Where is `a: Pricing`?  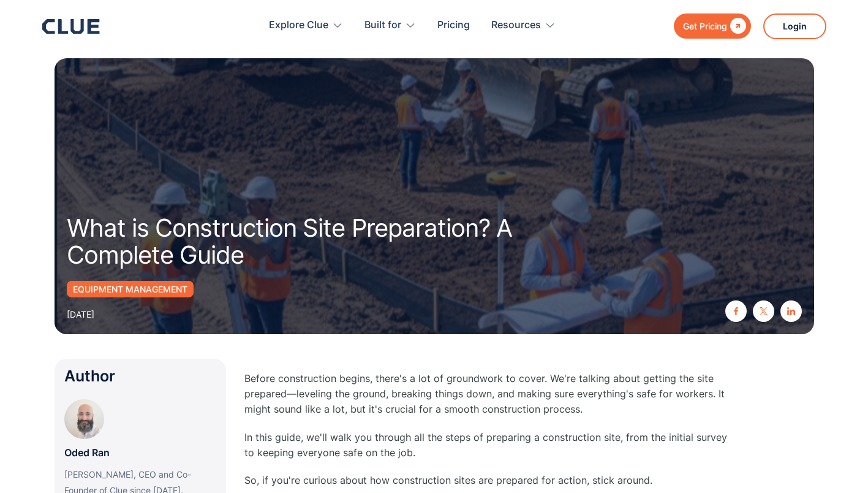
a: Pricing is located at coordinates (453, 25).